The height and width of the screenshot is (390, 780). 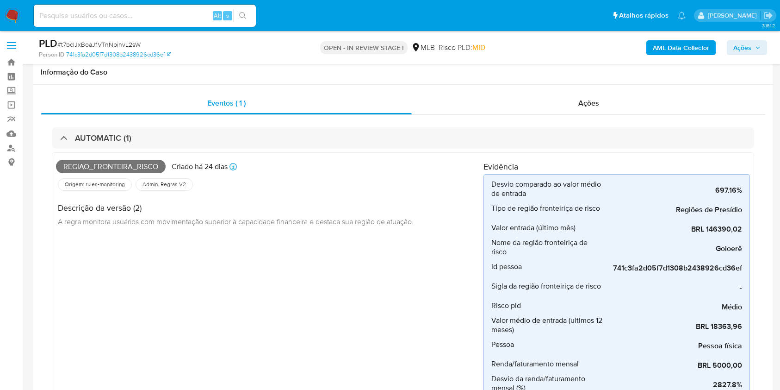 I want to click on span: Eventos ( 1 ), so click(x=226, y=103).